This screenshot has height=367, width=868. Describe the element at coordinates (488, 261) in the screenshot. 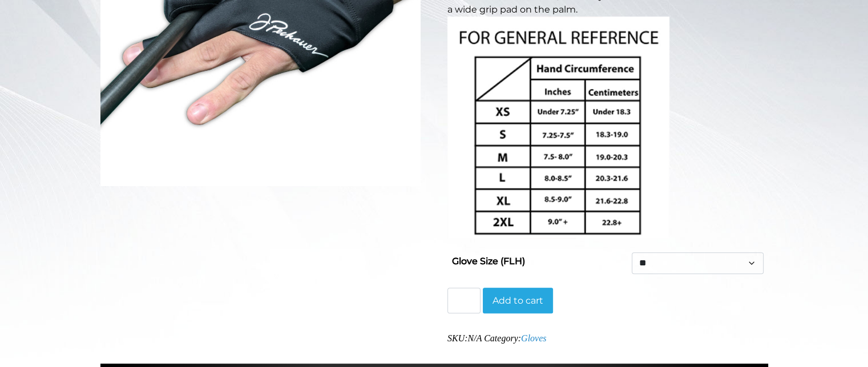

I see `label: Glove Size (FLH)` at that location.